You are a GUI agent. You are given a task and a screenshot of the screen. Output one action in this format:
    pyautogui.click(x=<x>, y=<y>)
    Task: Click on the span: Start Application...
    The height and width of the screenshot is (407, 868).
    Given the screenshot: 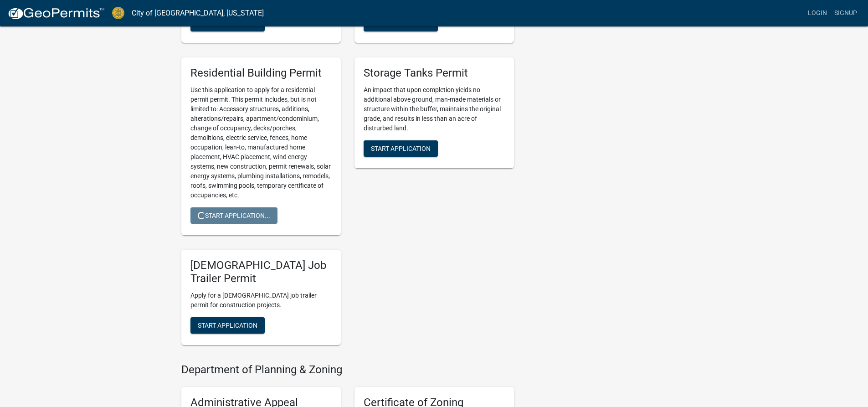 What is the action you would take?
    pyautogui.click(x=234, y=215)
    